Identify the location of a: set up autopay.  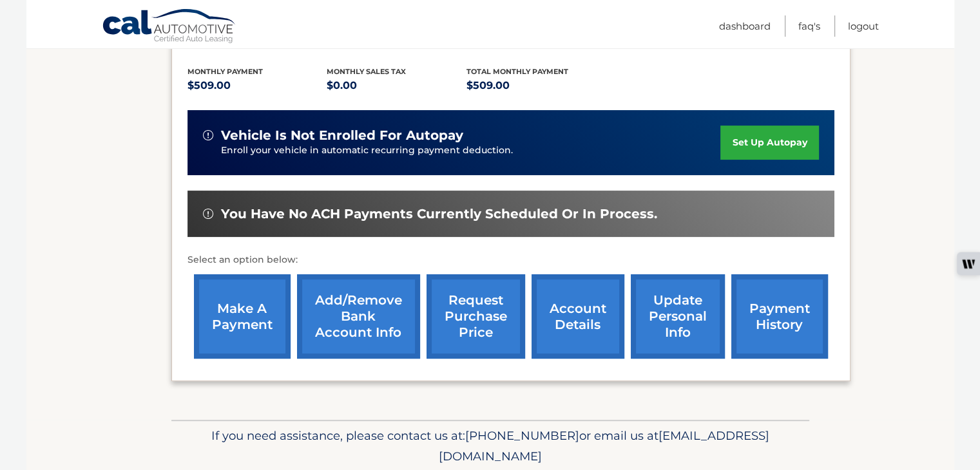
(769, 143).